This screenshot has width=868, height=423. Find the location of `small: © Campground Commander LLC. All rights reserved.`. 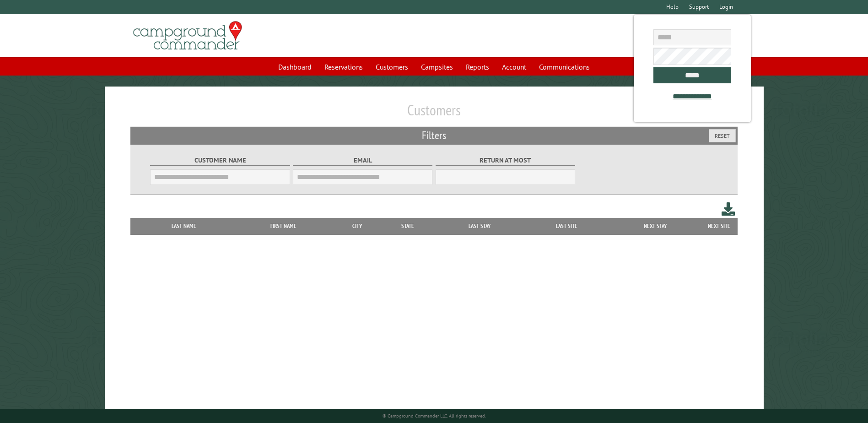

small: © Campground Commander LLC. All rights reserved. is located at coordinates (434, 415).